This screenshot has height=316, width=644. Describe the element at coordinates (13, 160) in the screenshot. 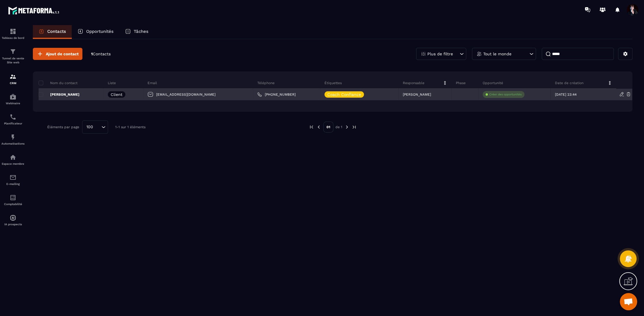

I see `a: automationsautomationsEspace membre` at that location.